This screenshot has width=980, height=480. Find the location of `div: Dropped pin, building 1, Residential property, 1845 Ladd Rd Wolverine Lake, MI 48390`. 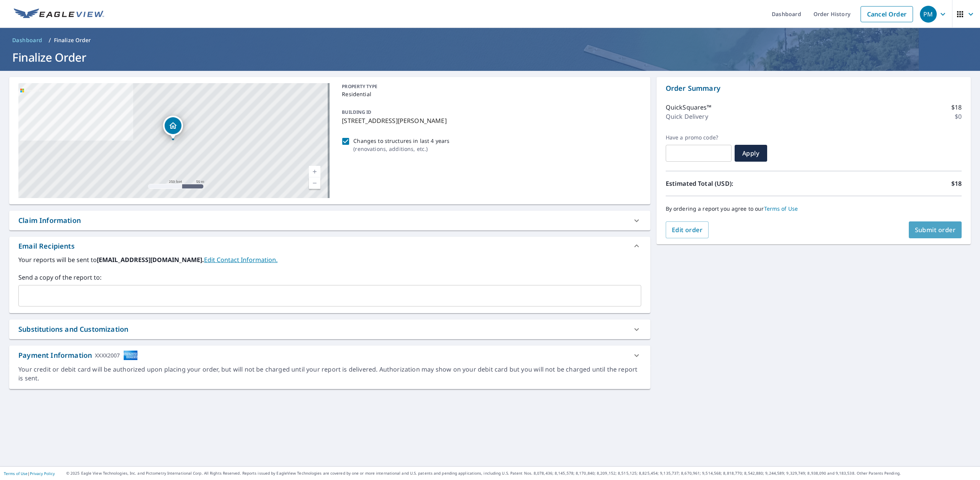

div: Dropped pin, building 1, Residential property, 1845 Ladd Rd Wolverine Lake, MI 48390 is located at coordinates (173, 128).